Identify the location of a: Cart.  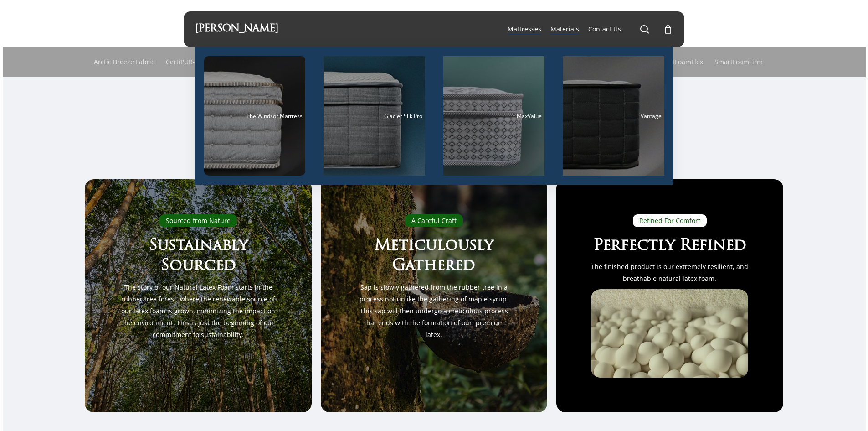
(668, 30).